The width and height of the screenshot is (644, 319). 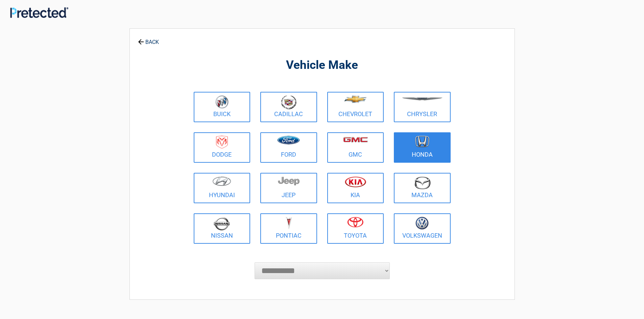 What do you see at coordinates (288, 140) in the screenshot?
I see `img: ford` at bounding box center [288, 140].